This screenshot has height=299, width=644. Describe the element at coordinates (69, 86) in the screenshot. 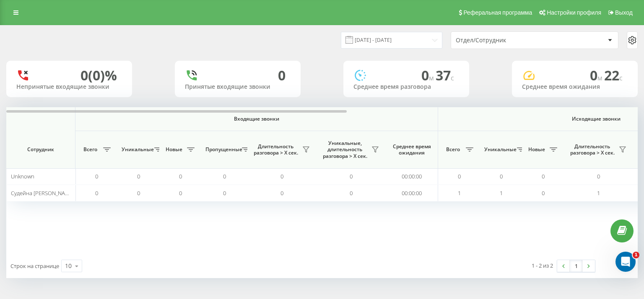

I see `div: Непринятые входящие звонки` at that location.